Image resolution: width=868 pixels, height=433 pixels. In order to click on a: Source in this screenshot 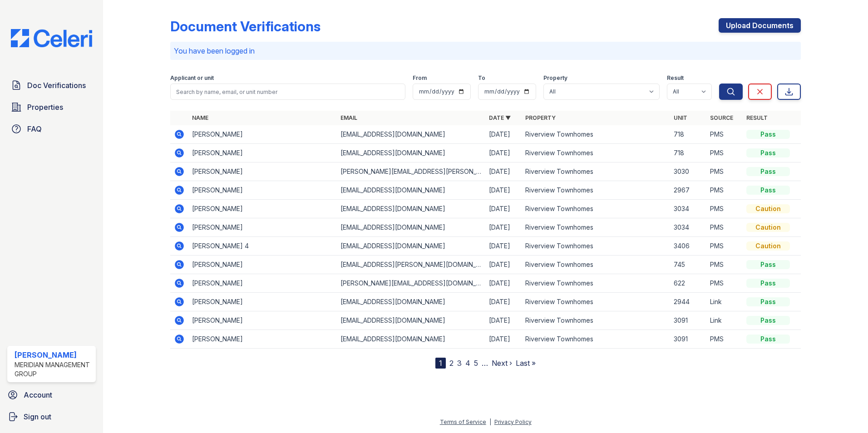, I will do `click(721, 117)`.